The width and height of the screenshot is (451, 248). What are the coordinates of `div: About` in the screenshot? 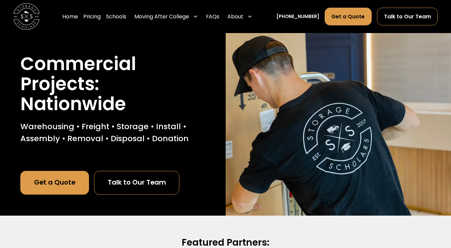 It's located at (235, 17).